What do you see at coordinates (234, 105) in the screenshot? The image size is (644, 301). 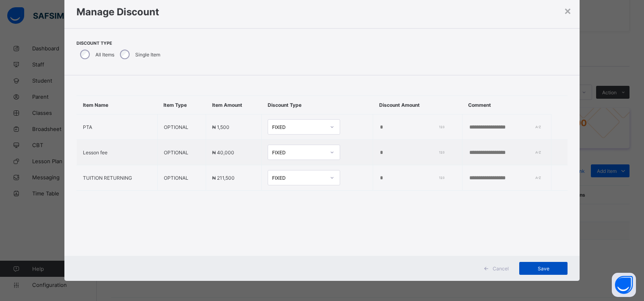 I see `th: Item Amount` at bounding box center [234, 105].